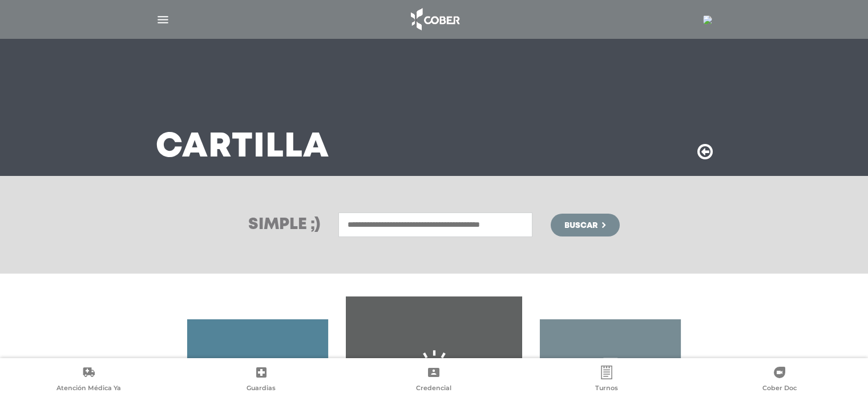 Image resolution: width=868 pixels, height=397 pixels. I want to click on a: Credencial, so click(434, 380).